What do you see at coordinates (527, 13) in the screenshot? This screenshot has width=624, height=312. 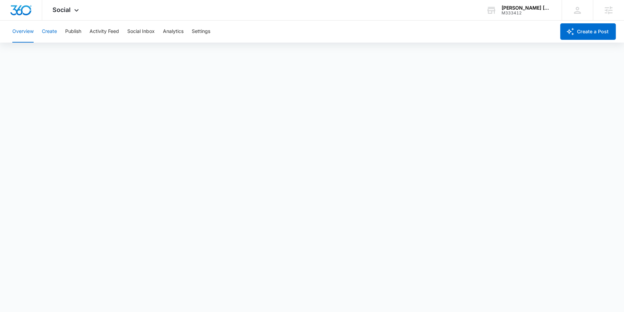 I see `div: account id` at bounding box center [527, 13].